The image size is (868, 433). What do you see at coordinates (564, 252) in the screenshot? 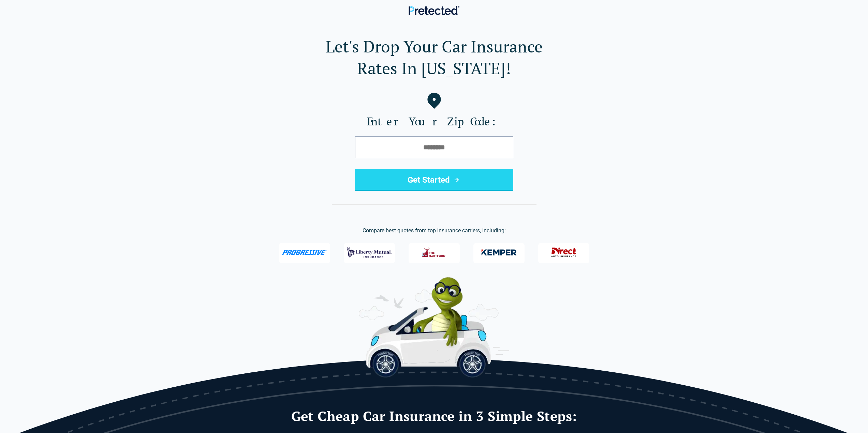
I see `img: Direct General` at bounding box center [564, 252].